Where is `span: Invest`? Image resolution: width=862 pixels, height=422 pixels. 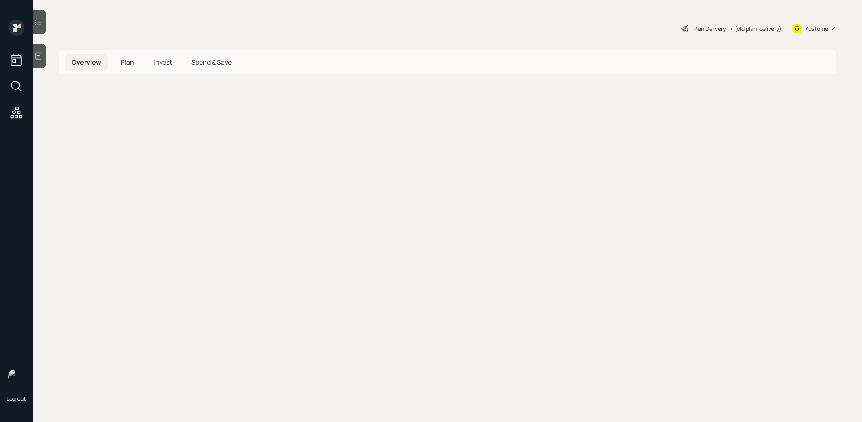 span: Invest is located at coordinates (163, 62).